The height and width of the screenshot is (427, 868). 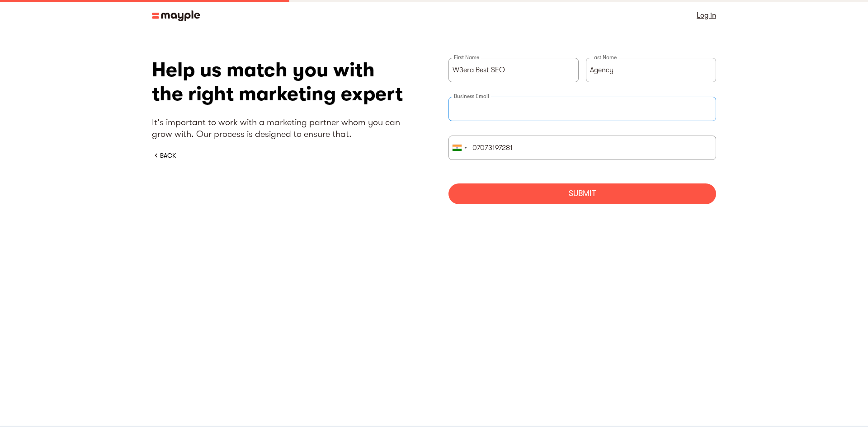 What do you see at coordinates (604, 57) in the screenshot?
I see `label: Last Name` at bounding box center [604, 57].